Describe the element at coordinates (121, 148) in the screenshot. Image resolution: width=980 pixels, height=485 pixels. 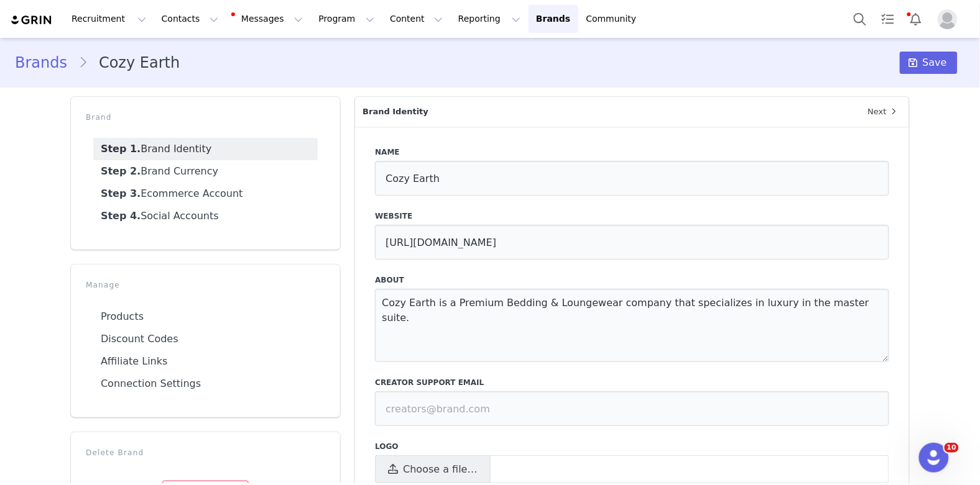
I see `strong: Step 1.` at that location.